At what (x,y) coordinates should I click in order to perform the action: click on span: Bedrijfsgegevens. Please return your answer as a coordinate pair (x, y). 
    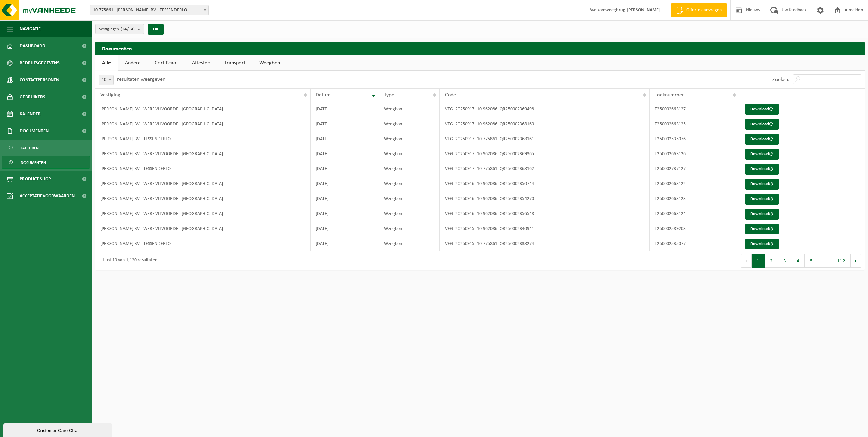
    Looking at the image, I should click on (39, 63).